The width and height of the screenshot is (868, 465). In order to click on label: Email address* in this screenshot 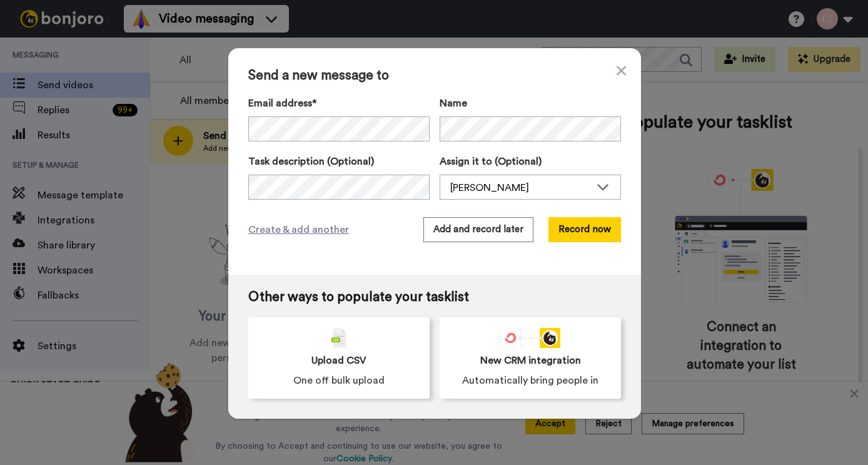, I will do `click(339, 104)`.